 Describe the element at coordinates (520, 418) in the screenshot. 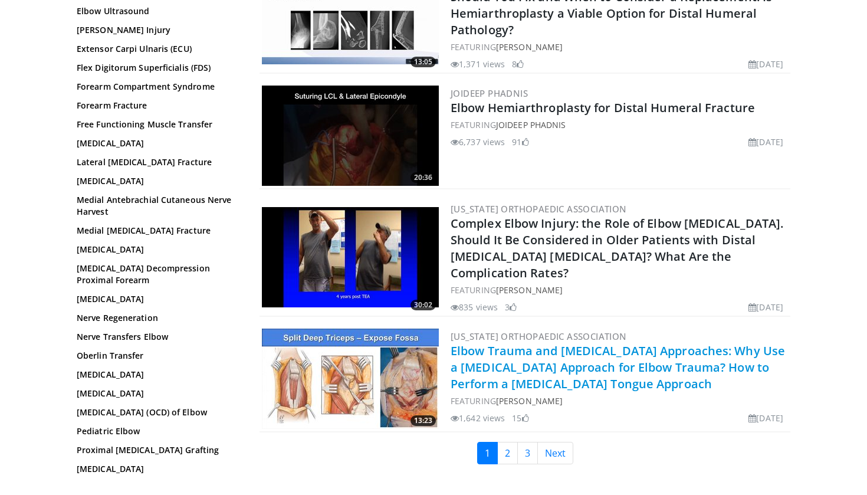

I see `li: 15` at that location.